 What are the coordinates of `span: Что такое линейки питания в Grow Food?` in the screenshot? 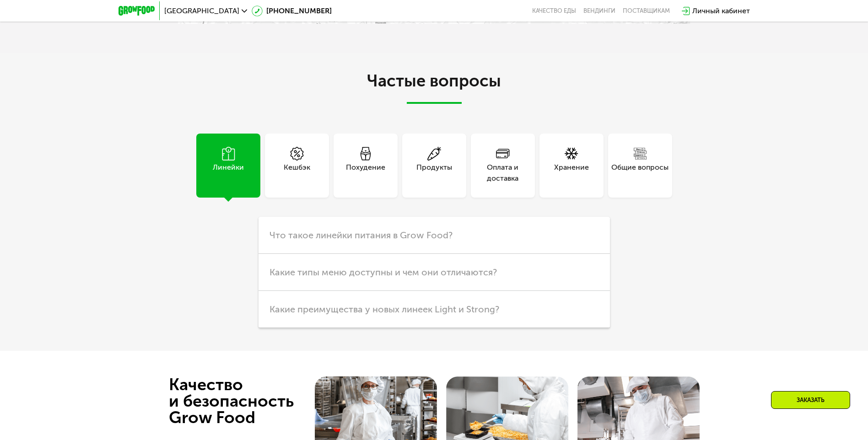 It's located at (361, 235).